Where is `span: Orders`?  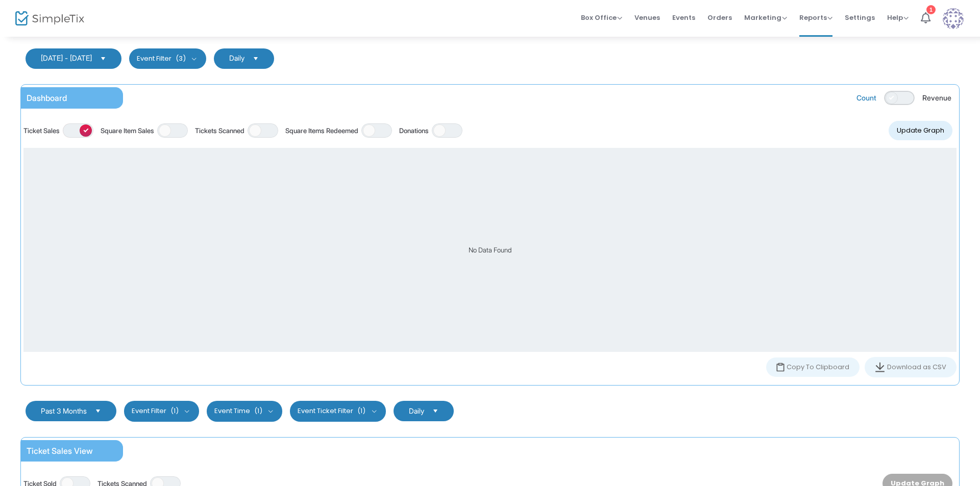
span: Orders is located at coordinates (719, 17).